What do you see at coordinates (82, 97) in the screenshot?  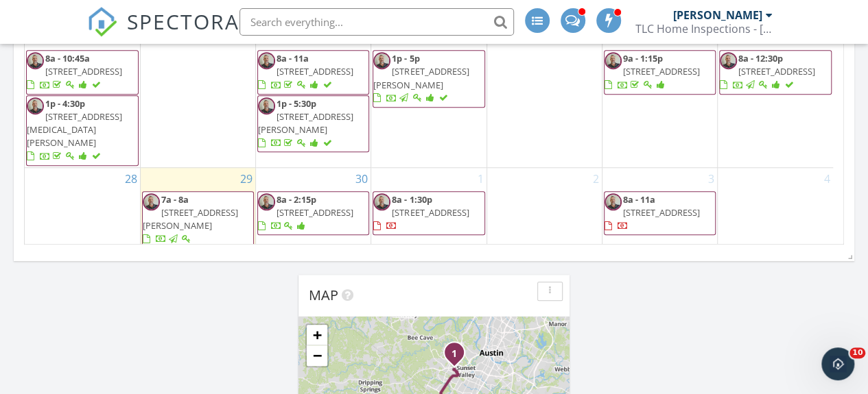 I see `td: Go to September 21, 2025` at bounding box center [82, 97].